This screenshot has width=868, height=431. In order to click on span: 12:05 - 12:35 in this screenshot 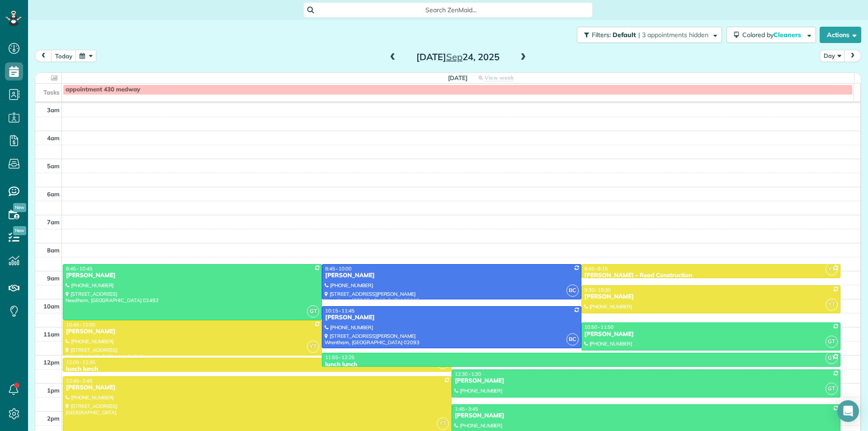, I will do `click(80, 362)`.